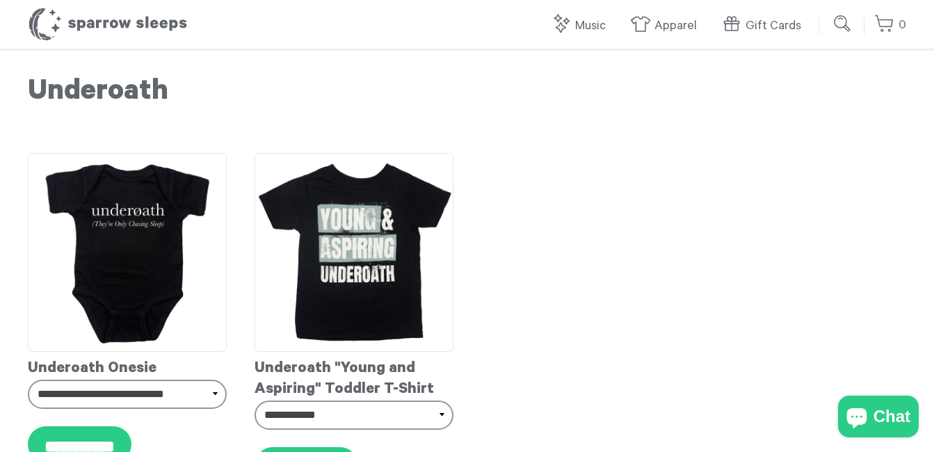 The image size is (934, 452). Describe the element at coordinates (354, 376) in the screenshot. I see `div: Underoath "Young and Aspiring" Toddler T-Shirt` at that location.